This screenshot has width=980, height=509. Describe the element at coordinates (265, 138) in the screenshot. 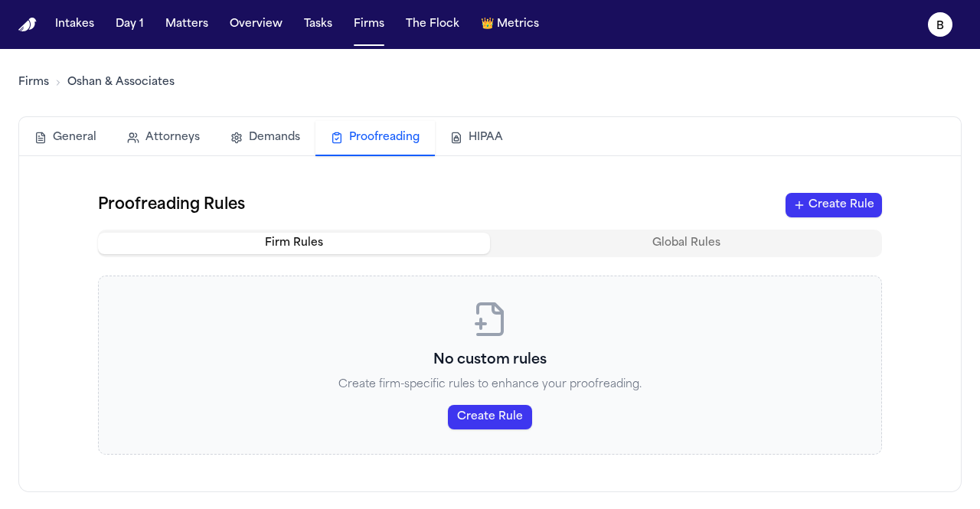

I see `button: Demands` at that location.